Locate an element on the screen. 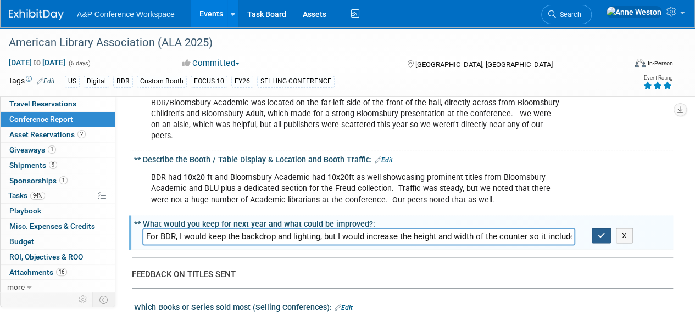 The width and height of the screenshot is (695, 321). td: Toggle Event Tabs is located at coordinates (104, 300).